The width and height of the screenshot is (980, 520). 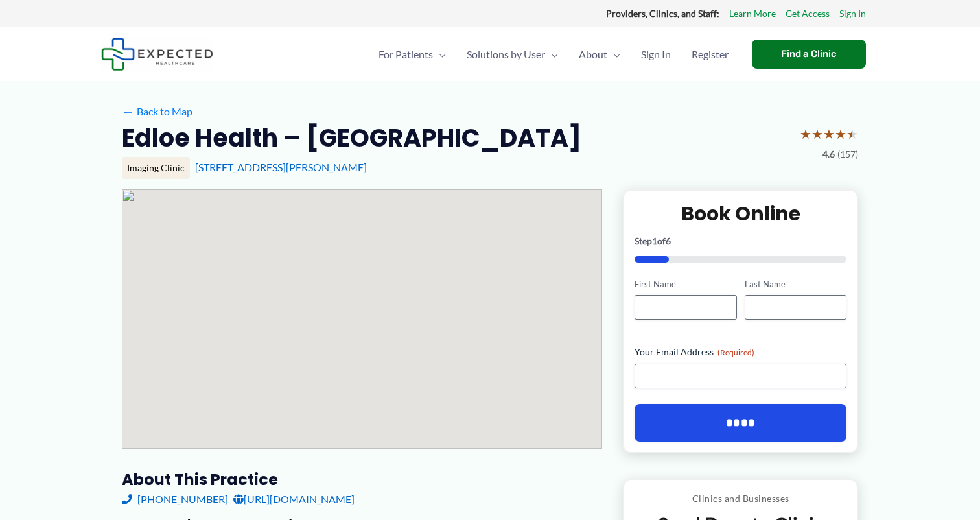 I want to click on a: Find a Clinic, so click(x=809, y=53).